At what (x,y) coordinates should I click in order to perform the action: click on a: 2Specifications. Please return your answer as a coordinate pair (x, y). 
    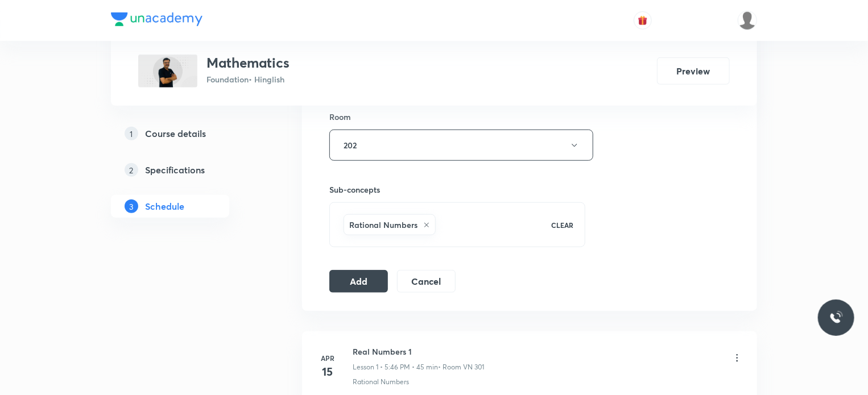
    Looking at the image, I should click on (188, 170).